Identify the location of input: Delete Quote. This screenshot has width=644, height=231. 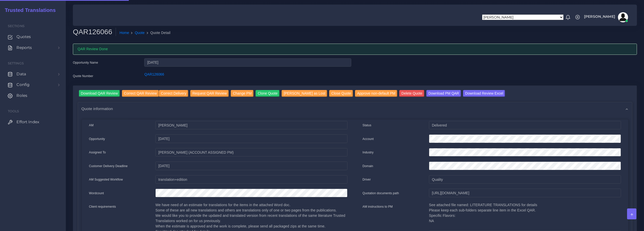
(412, 93).